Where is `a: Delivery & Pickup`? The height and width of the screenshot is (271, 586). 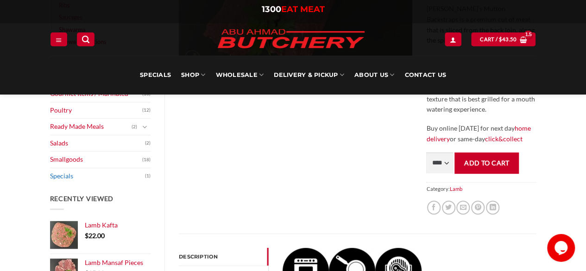
a: Delivery & Pickup is located at coordinates (309, 75).